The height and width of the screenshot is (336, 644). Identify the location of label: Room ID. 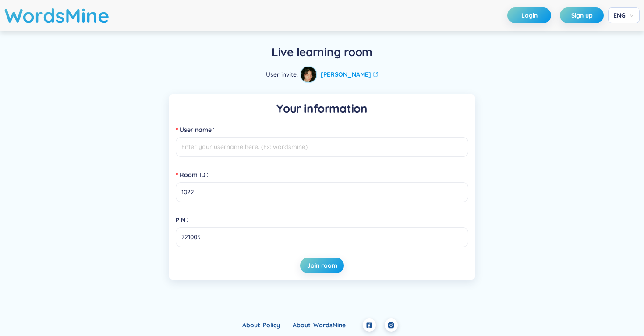
(194, 175).